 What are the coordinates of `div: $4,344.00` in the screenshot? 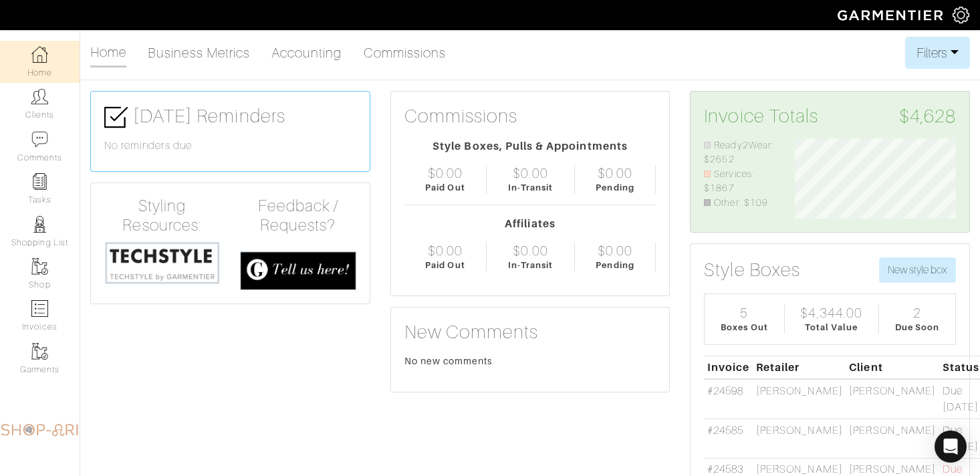 It's located at (831, 313).